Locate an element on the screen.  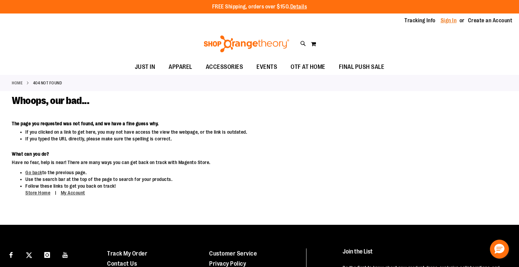
a: My Account is located at coordinates (73, 193).